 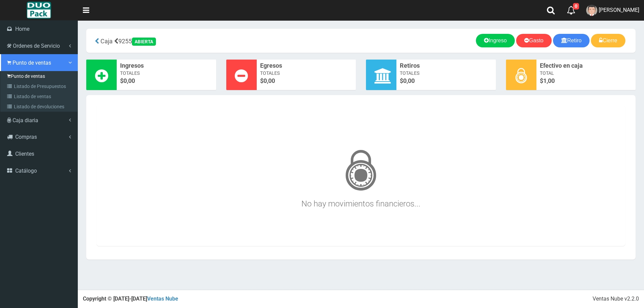 What do you see at coordinates (32, 63) in the screenshot?
I see `span: Punto de ventas` at bounding box center [32, 63].